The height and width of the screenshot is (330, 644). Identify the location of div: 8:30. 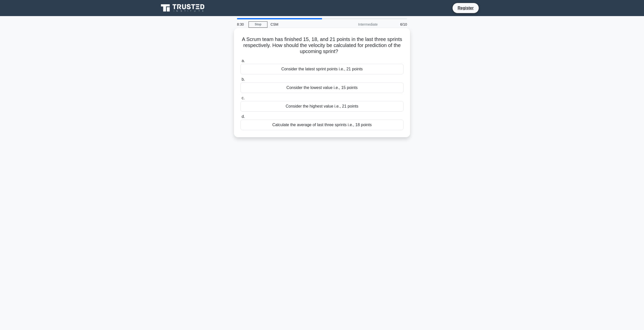
(241, 24).